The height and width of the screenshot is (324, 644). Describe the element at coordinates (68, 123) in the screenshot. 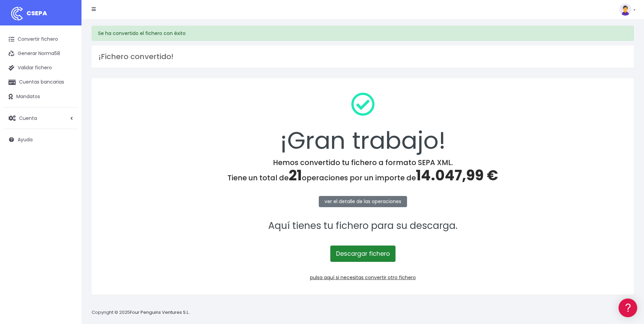

I see `a: Perfiles de empresas` at that location.